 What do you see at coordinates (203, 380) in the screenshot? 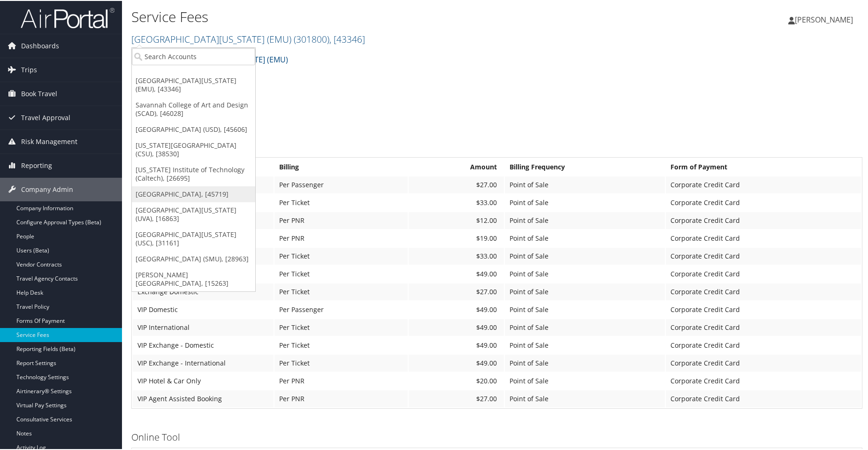
I see `td: VIP Hotel & Car Only` at bounding box center [203, 380].